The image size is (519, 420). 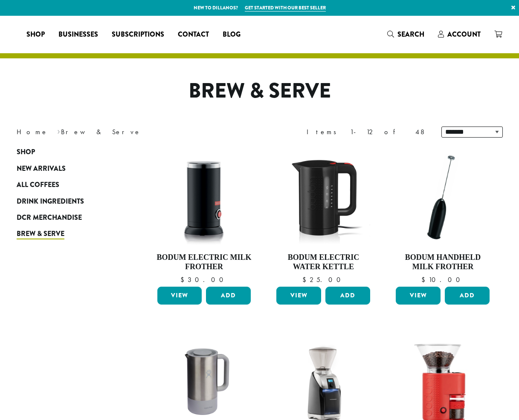 I want to click on nav: Breadcrumb, so click(x=132, y=132).